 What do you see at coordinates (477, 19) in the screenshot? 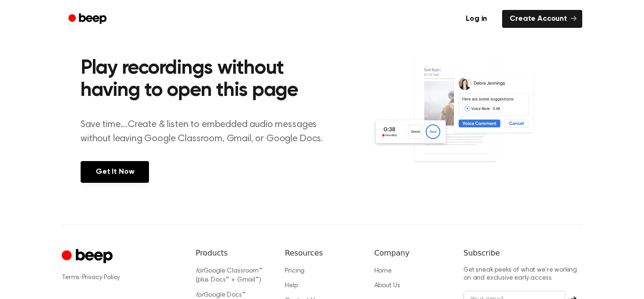
I see `a: Log in` at bounding box center [477, 19].